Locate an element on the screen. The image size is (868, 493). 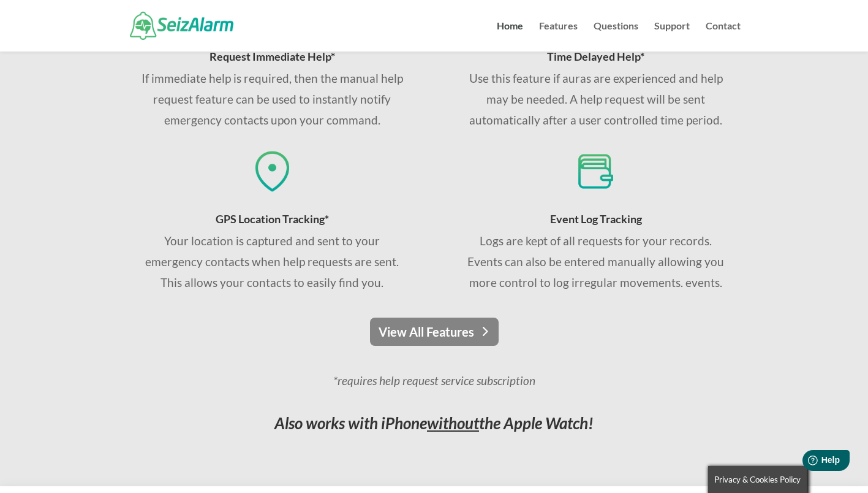
img: Track seizure events for your records and share with your doctor is located at coordinates (595, 171).